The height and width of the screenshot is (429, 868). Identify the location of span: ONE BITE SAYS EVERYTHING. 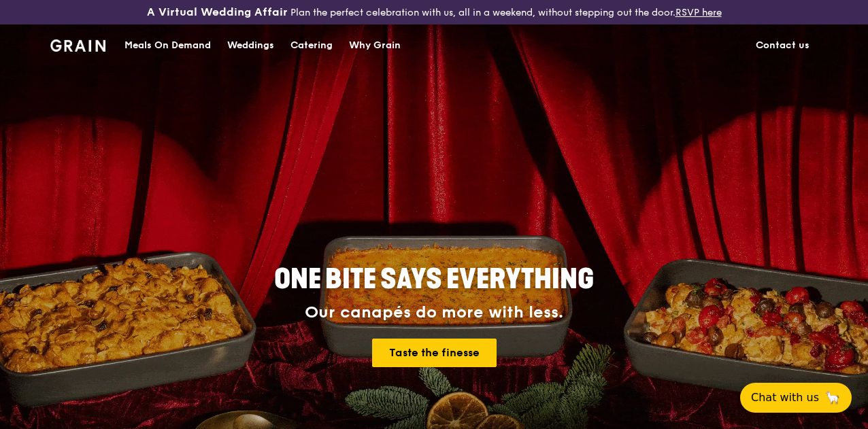
(434, 280).